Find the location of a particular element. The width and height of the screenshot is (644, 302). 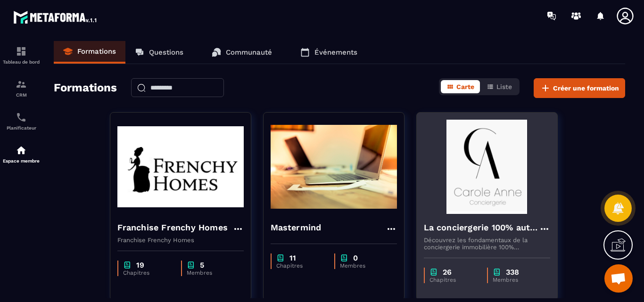

h4: Franchise Frenchy Homes is located at coordinates (172, 228).